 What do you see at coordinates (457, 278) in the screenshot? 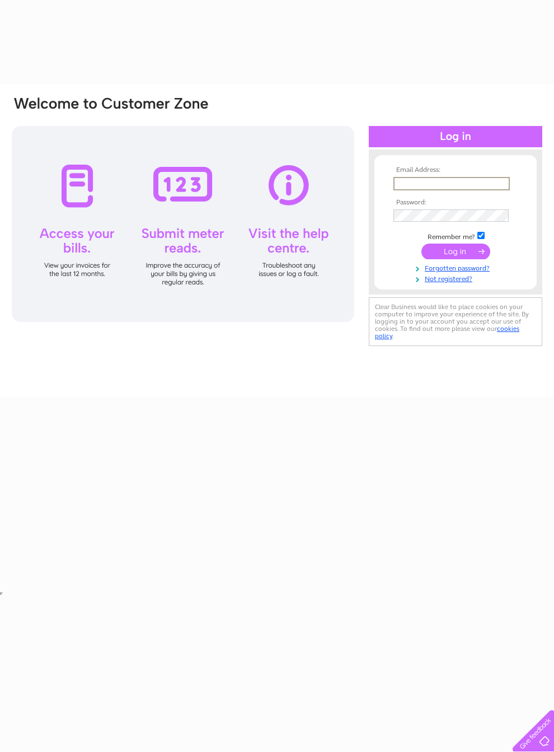
I see `a: Not registered?` at bounding box center [457, 278].